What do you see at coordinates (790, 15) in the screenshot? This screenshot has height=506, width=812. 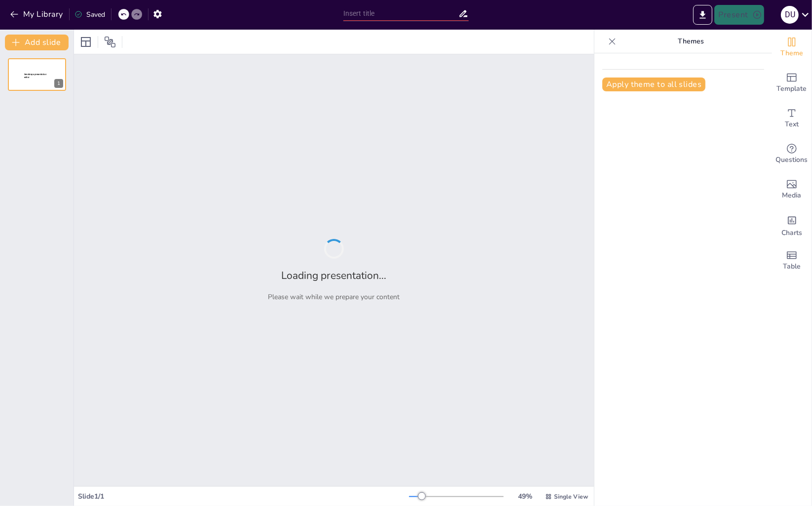 I see `div: D U` at bounding box center [790, 15].